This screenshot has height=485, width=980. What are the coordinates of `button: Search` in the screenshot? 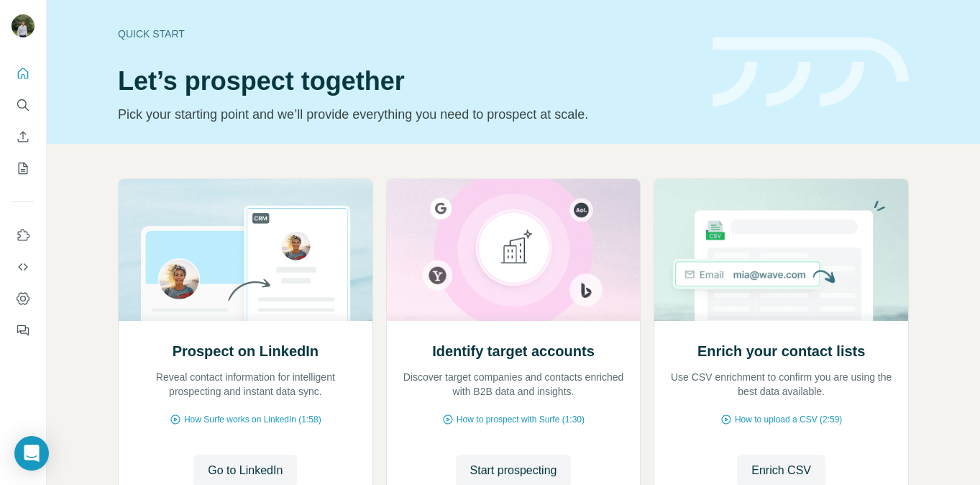 It's located at (23, 105).